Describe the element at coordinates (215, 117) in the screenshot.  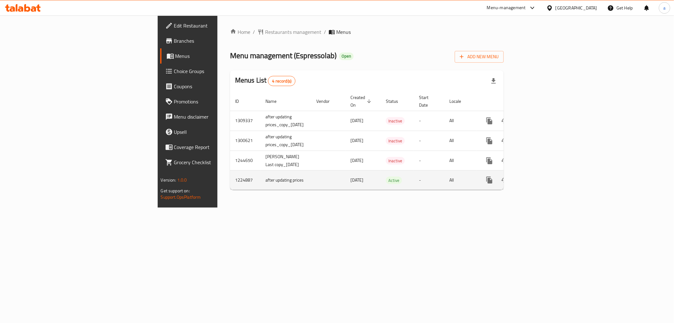
I see `a: Menu disclaimer` at that location.